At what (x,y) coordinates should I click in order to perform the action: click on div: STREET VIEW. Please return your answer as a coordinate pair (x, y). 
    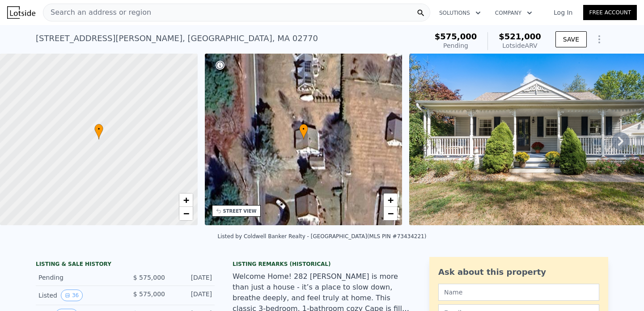
    Looking at the image, I should click on (240, 211).